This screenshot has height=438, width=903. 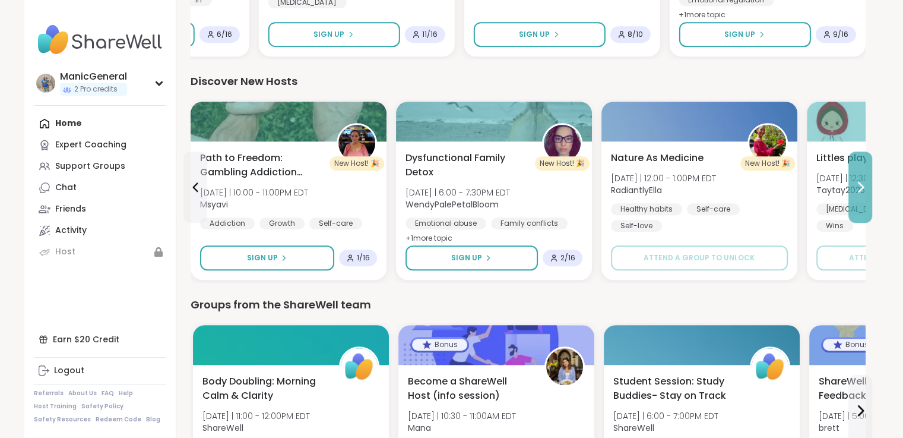 I want to click on a: Host, so click(x=100, y=252).